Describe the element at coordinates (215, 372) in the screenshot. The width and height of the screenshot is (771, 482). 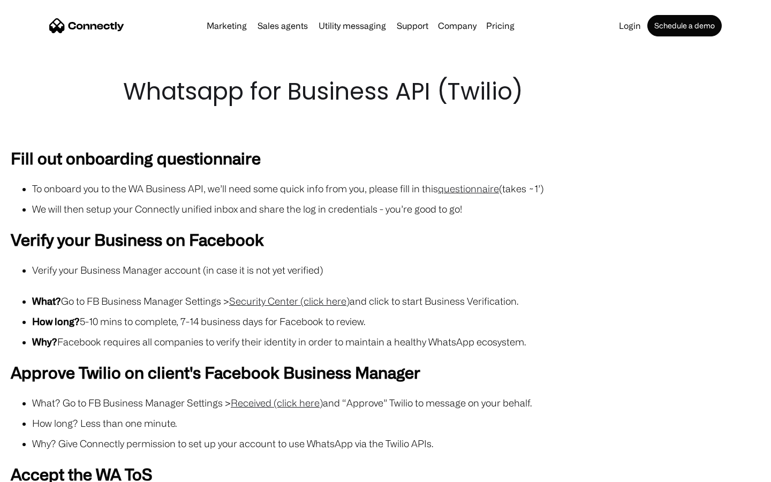
I see `strong: Approve Twilio on client's Facebook Business Manager` at that location.